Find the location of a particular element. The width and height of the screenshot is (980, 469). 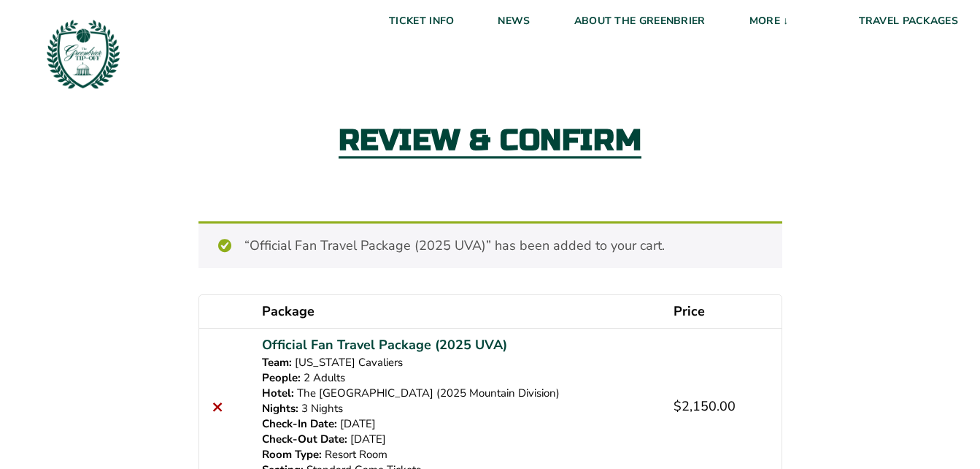

dt: People: is located at coordinates (281, 378).